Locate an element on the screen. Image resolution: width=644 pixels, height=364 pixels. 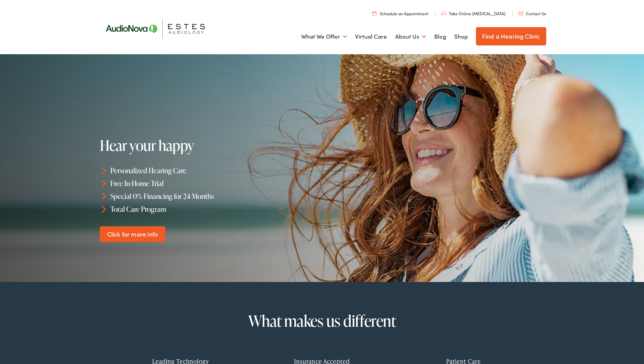
h1: Hear your happy is located at coordinates (203, 145).